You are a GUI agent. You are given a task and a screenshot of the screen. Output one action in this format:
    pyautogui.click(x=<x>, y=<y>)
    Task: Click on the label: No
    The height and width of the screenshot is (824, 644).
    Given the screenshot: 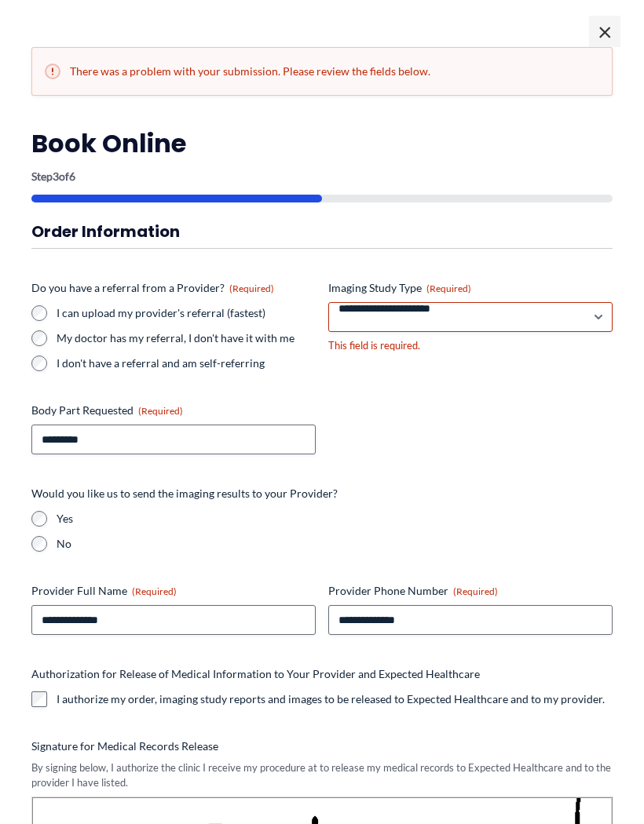 What is the action you would take?
    pyautogui.click(x=334, y=544)
    